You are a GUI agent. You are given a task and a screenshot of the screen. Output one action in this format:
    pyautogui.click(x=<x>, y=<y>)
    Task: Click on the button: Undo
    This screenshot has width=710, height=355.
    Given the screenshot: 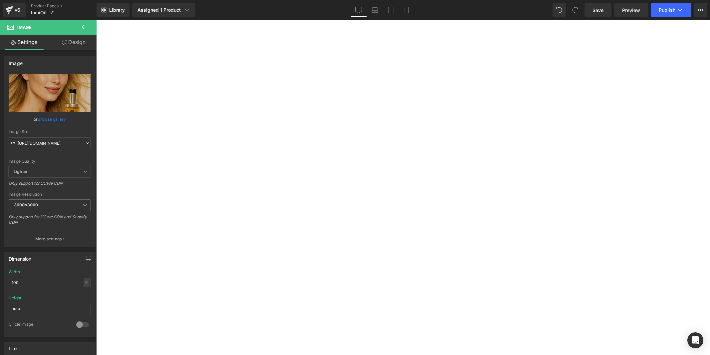 What is the action you would take?
    pyautogui.click(x=559, y=10)
    